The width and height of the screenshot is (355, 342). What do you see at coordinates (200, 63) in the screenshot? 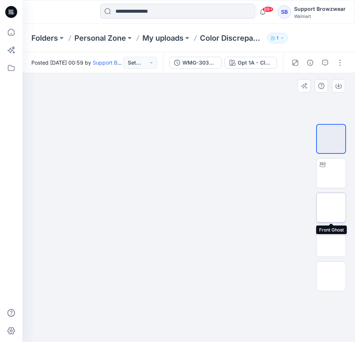
I see `div: WMG-3038-2026_Elastic Back 5pkt Denim Shorts 3 Inseam_Aug12` at bounding box center [200, 63].